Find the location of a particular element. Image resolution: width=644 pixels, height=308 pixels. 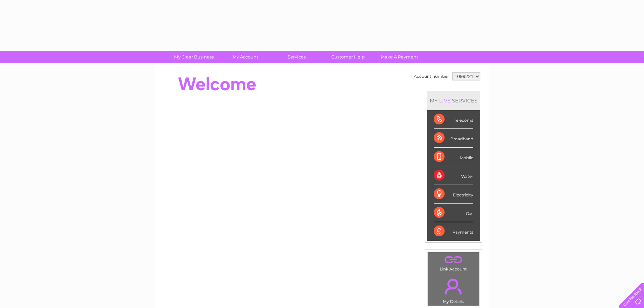

div: Telecoms is located at coordinates (454, 119).